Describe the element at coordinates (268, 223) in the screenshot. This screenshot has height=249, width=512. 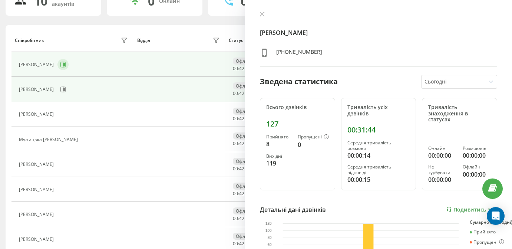
I see `text: 120` at that location.